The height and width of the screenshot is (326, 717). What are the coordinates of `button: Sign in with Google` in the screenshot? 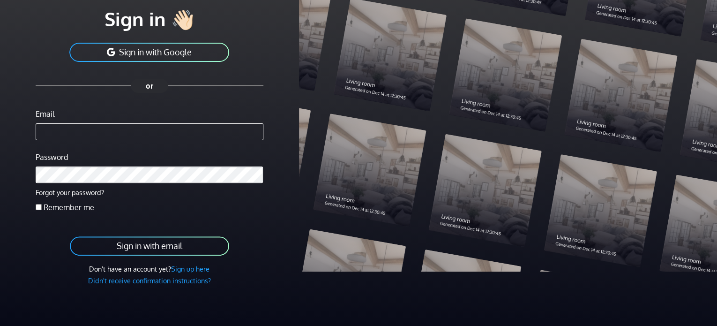 It's located at (149, 52).